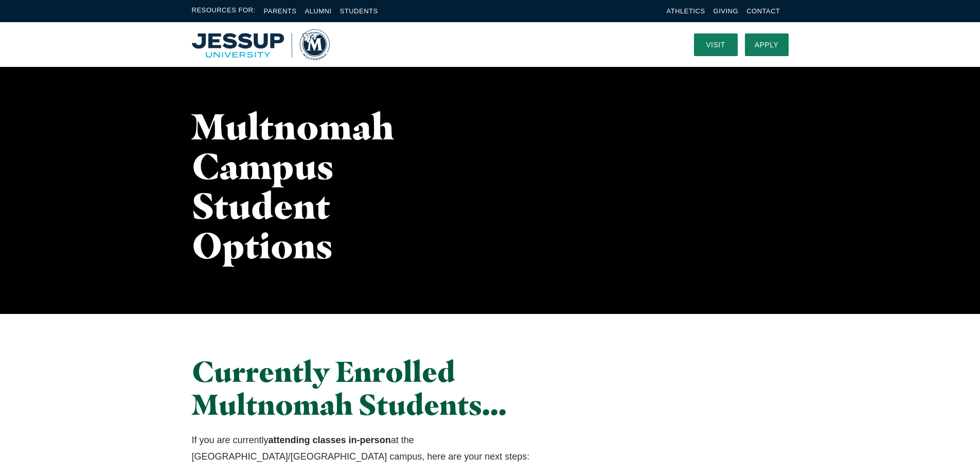 This screenshot has height=473, width=980. What do you see at coordinates (311, 186) in the screenshot?
I see `h1: Multnomah Campus Student Options` at bounding box center [311, 186].